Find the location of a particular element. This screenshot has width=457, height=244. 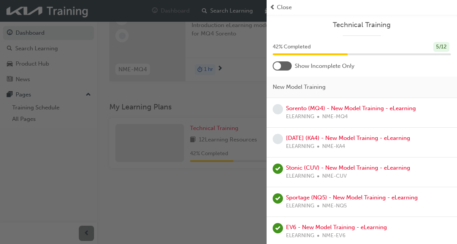

a: Stonic (CUV) - New Model Training - eLearning is located at coordinates (348, 168).